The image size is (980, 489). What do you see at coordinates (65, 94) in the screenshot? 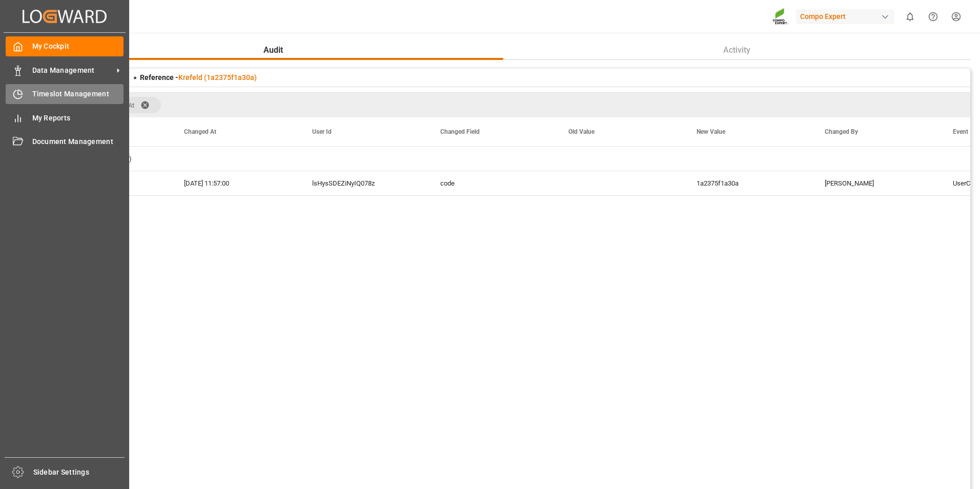
I see `a: Timeslot Management` at bounding box center [65, 94].